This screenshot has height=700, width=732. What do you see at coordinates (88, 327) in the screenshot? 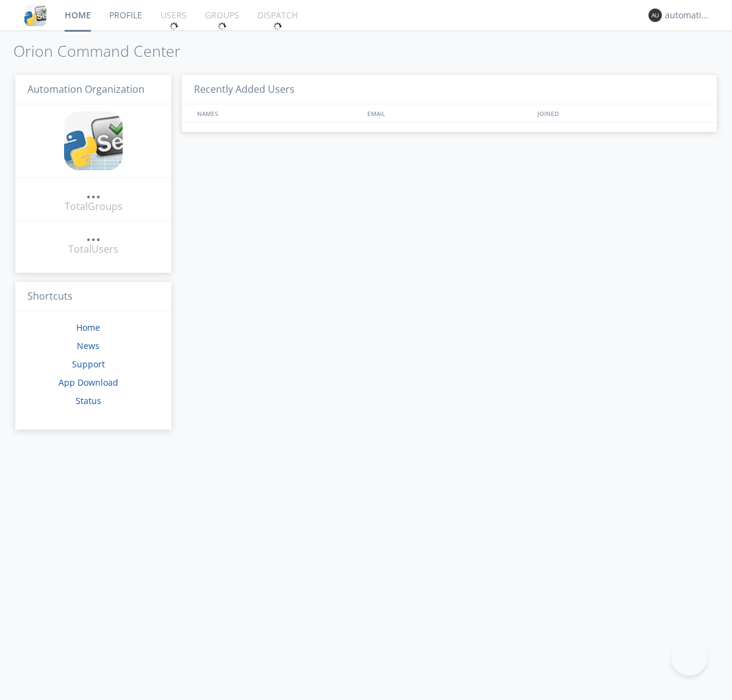
I see `a: Home` at bounding box center [88, 327].